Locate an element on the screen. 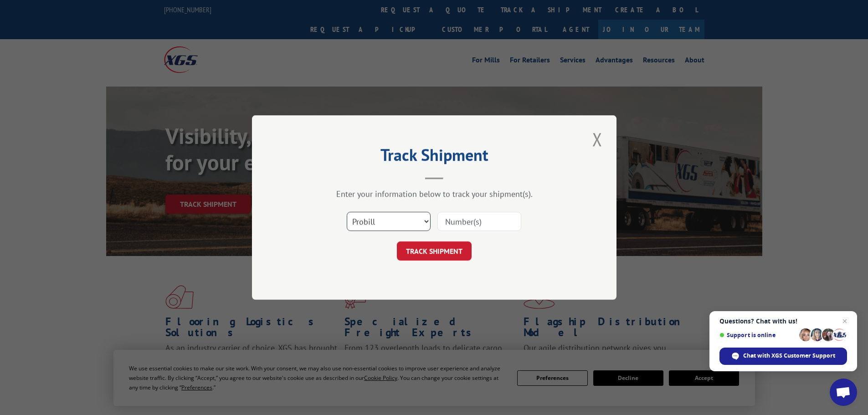  button: TRACK SHIPMENT is located at coordinates (435, 251).